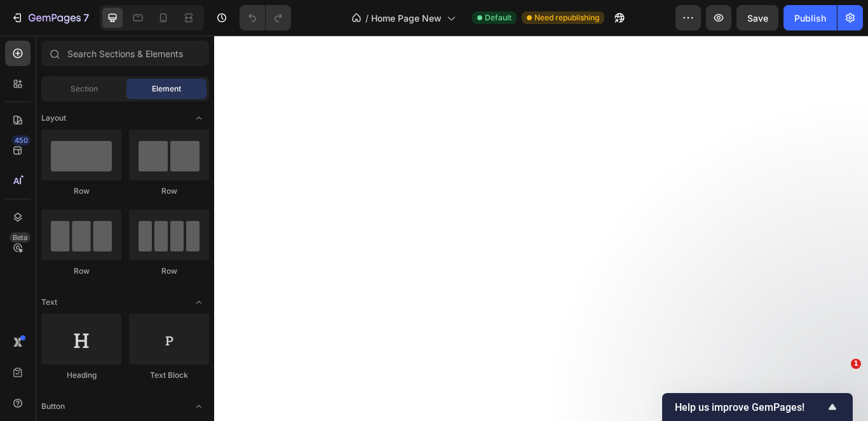  What do you see at coordinates (758, 17) in the screenshot?
I see `span: Save` at bounding box center [758, 17].